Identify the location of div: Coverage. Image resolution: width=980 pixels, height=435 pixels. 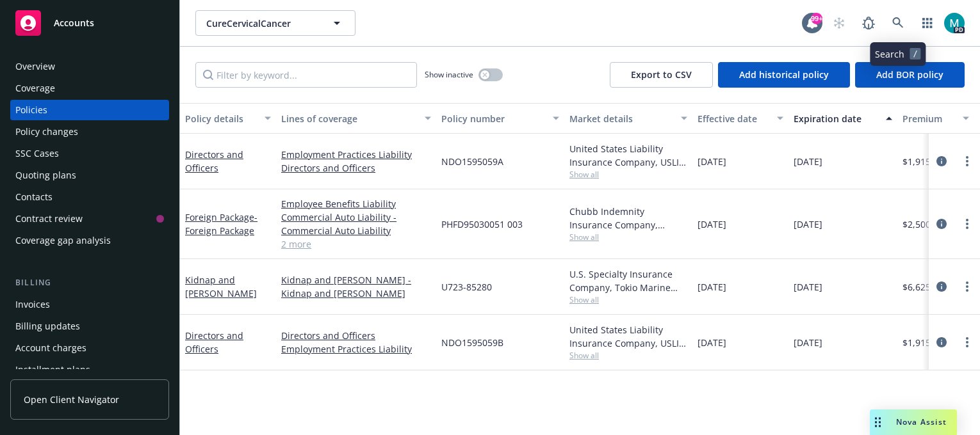
(35, 88).